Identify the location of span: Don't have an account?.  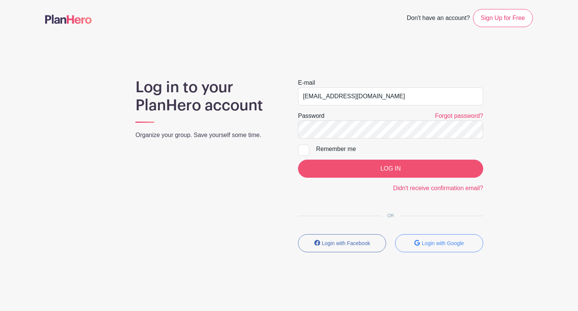
(438, 19).